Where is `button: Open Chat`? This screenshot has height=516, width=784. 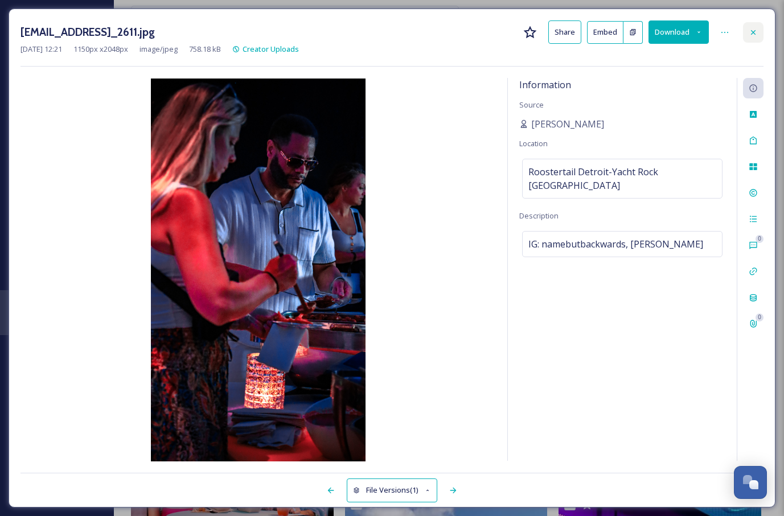 button: Open Chat is located at coordinates (750, 483).